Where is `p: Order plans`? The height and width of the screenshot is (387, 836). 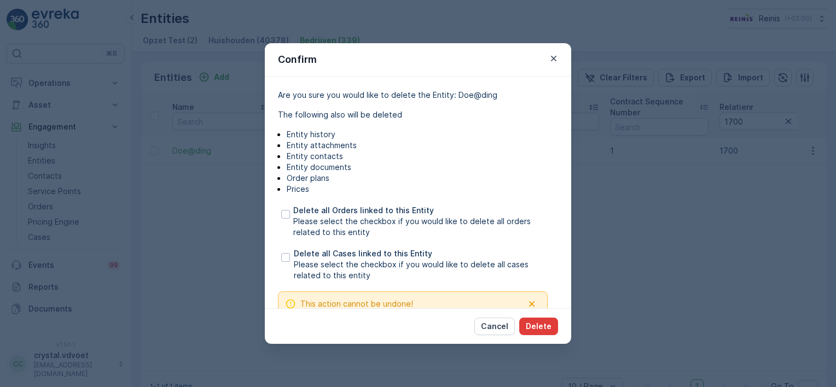 p: Order plans is located at coordinates (422, 178).